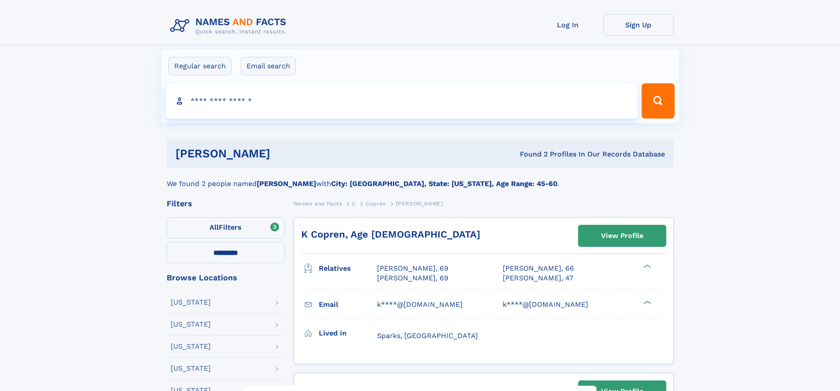 Image resolution: width=840 pixels, height=391 pixels. What do you see at coordinates (226, 278) in the screenshot?
I see `div: Browse Locations` at bounding box center [226, 278].